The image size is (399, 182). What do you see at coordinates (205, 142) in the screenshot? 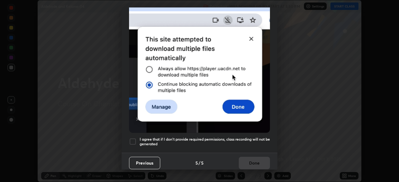
I see `h5: I agree that if I don't provide required permissions, class recording will not be generated` at bounding box center [205, 142].